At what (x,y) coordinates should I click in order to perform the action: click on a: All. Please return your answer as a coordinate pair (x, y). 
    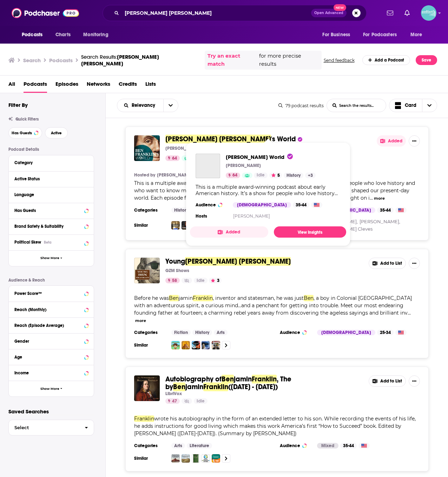
    Looking at the image, I should click on (12, 85).